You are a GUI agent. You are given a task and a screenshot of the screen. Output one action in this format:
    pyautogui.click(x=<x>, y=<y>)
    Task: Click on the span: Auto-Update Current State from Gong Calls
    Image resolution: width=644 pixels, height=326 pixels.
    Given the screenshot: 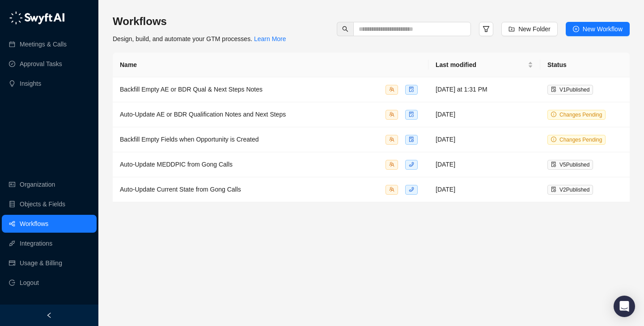 What is the action you would take?
    pyautogui.click(x=180, y=189)
    